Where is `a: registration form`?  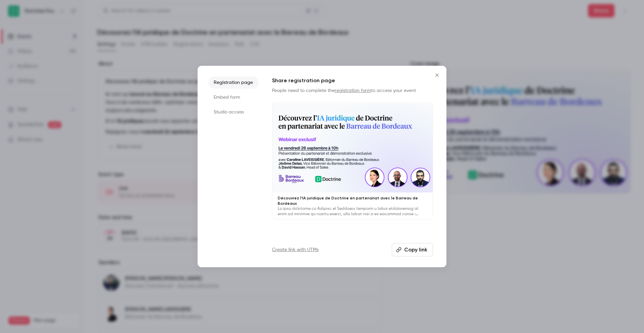
a: registration form is located at coordinates (353, 91).